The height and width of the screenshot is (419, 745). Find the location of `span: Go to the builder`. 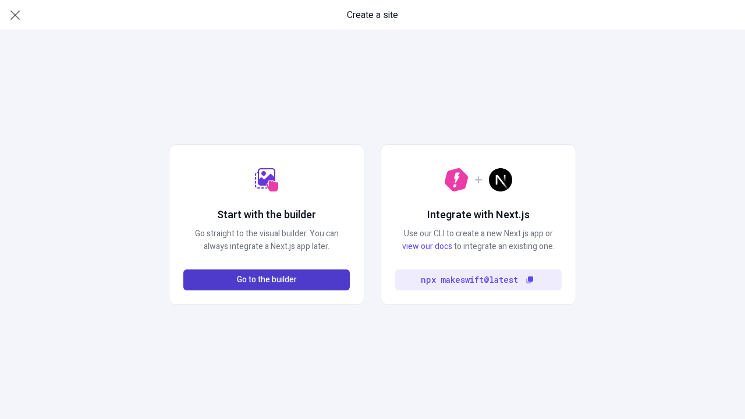

span: Go to the builder is located at coordinates (267, 280).